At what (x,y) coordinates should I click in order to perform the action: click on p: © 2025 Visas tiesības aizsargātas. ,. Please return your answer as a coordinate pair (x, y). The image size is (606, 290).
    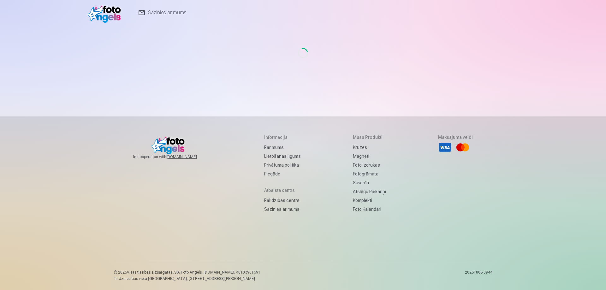
    Looking at the image, I should click on (187, 273).